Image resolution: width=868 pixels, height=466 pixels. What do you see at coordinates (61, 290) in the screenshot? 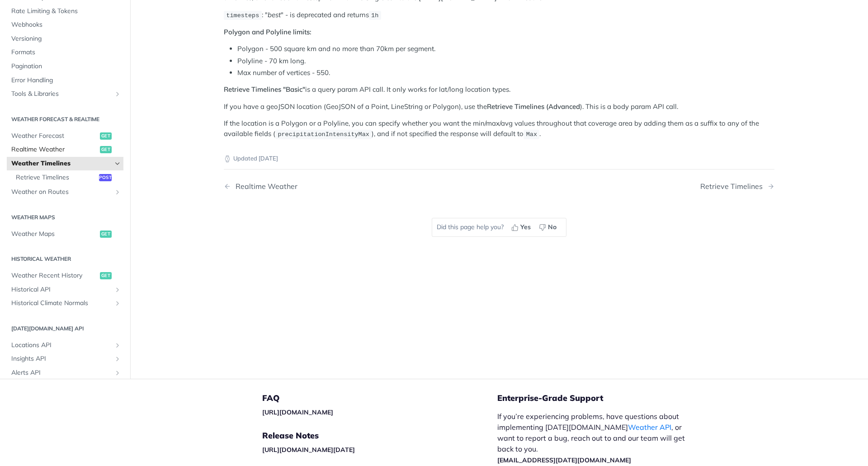
I see `span: Historical API` at bounding box center [61, 290].